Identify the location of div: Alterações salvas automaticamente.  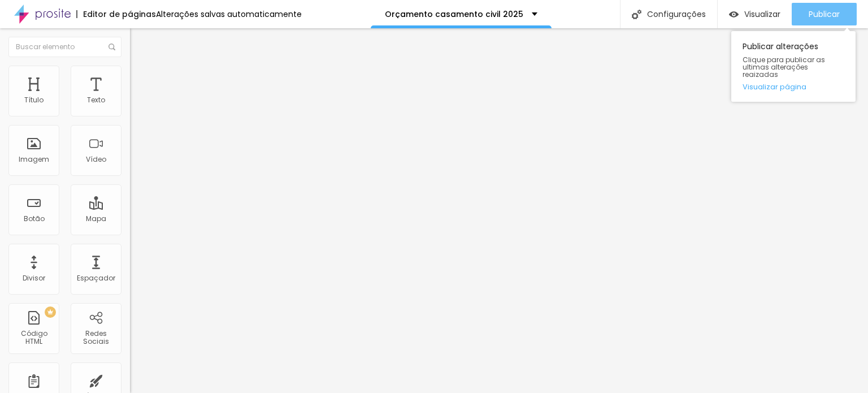
(229, 14).